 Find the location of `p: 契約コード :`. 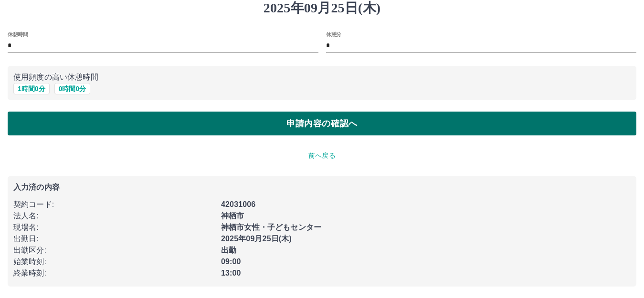

p: 契約コード : is located at coordinates (114, 204).